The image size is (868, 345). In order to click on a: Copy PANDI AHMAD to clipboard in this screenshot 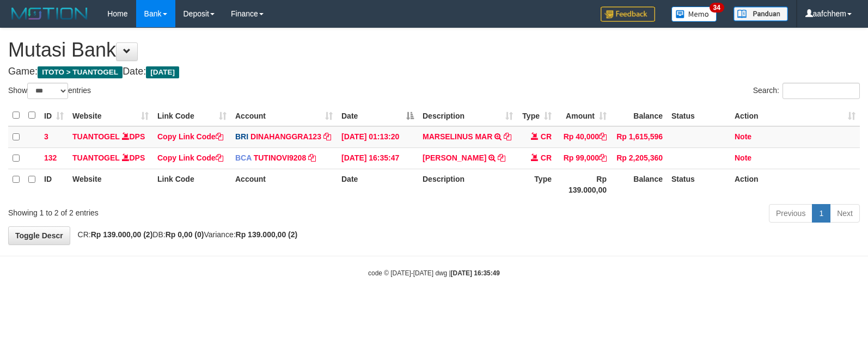, I will do `click(501, 158)`.